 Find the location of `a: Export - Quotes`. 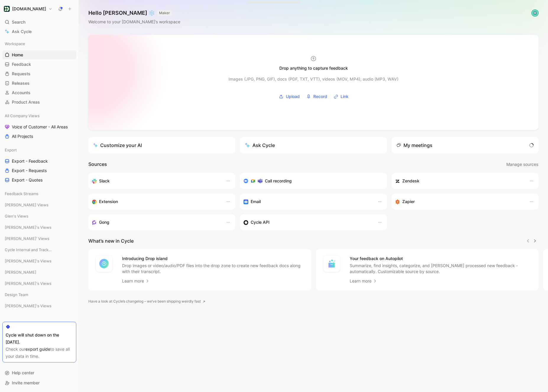

a: Export - Quotes is located at coordinates (39, 180).